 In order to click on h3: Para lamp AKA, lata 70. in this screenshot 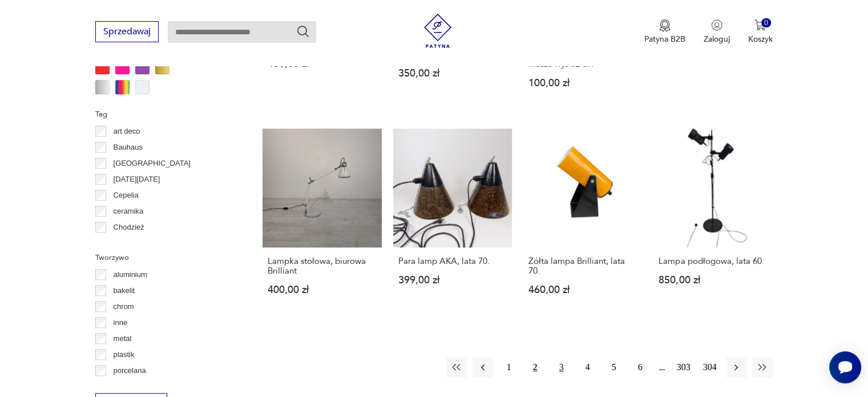, I will do `click(453, 261)`.